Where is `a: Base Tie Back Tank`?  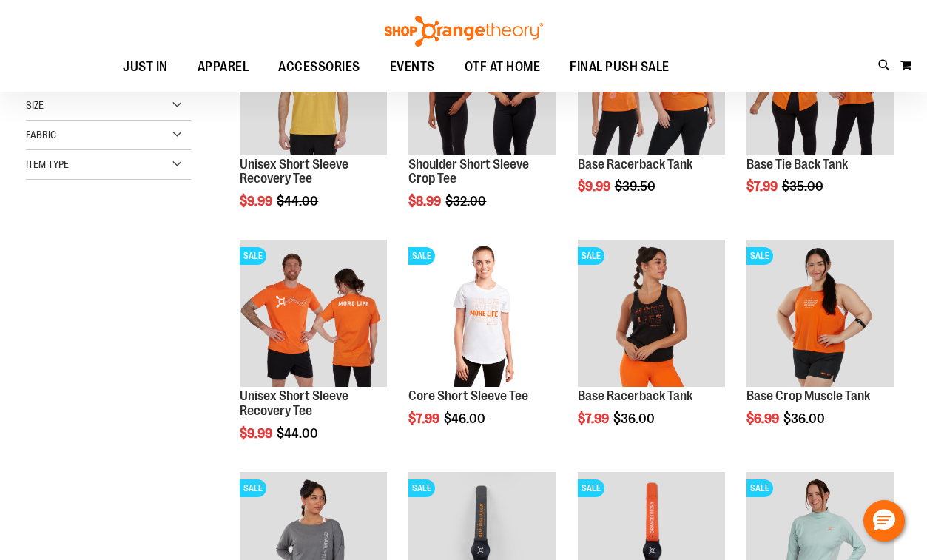
a: Base Tie Back Tank is located at coordinates (796, 164).